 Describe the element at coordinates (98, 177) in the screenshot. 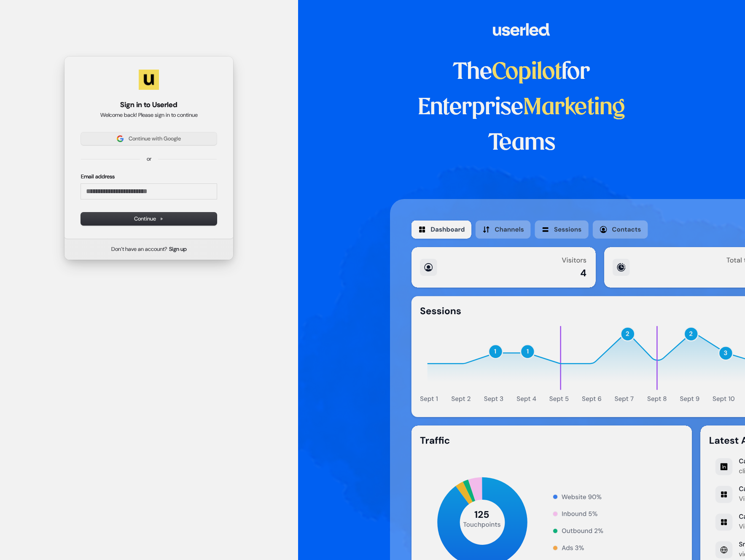

I see `label: Email address` at that location.